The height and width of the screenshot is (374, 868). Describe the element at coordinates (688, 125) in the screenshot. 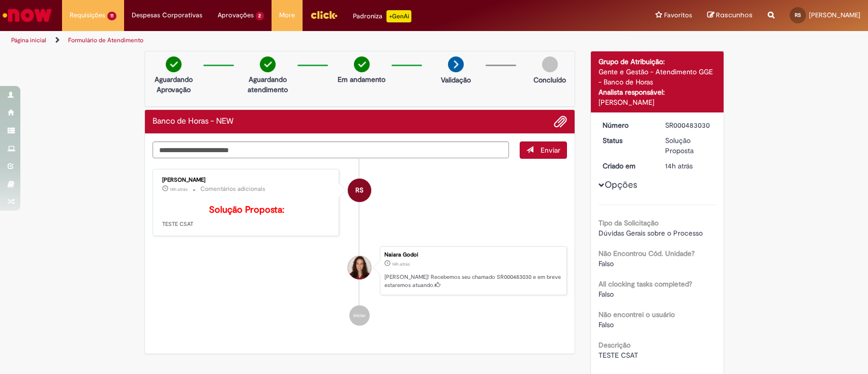

I see `div: SR000483030` at that location.